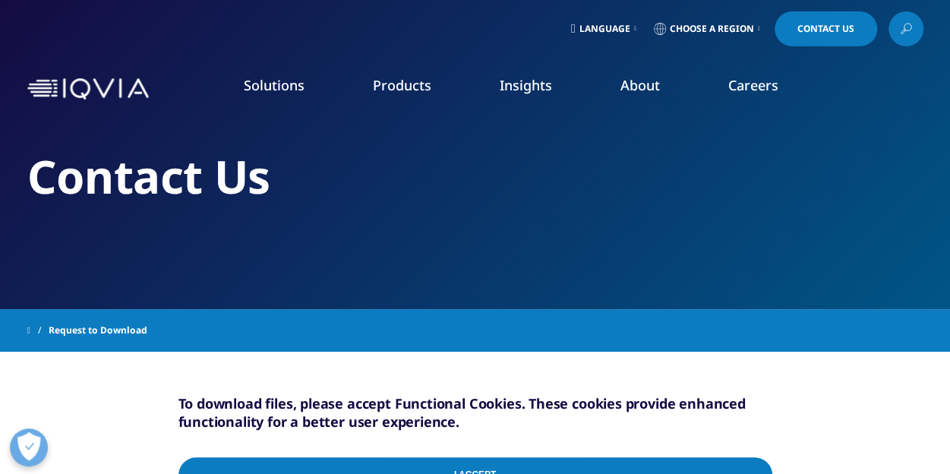 Image resolution: width=950 pixels, height=474 pixels. I want to click on a: Insights, so click(525, 85).